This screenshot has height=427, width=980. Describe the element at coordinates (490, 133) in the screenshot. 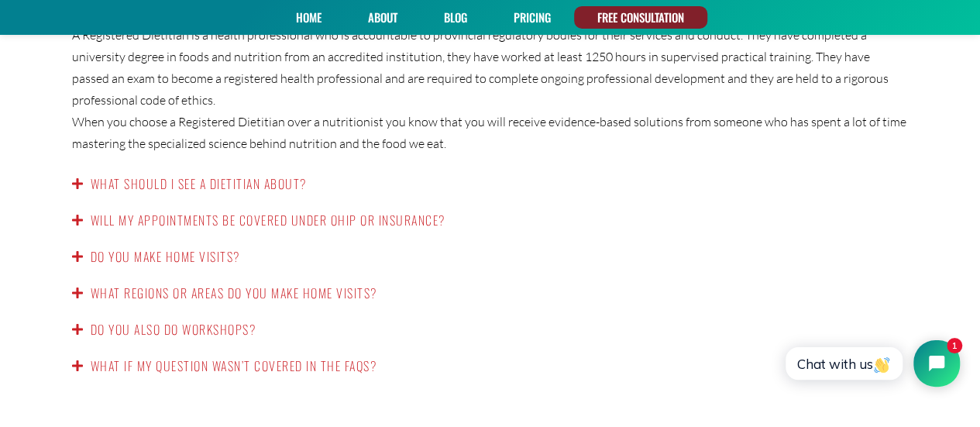

I see `p: When you choose a Registered Dietitian over a nutritionist you know that you will receive evidenc...` at that location.